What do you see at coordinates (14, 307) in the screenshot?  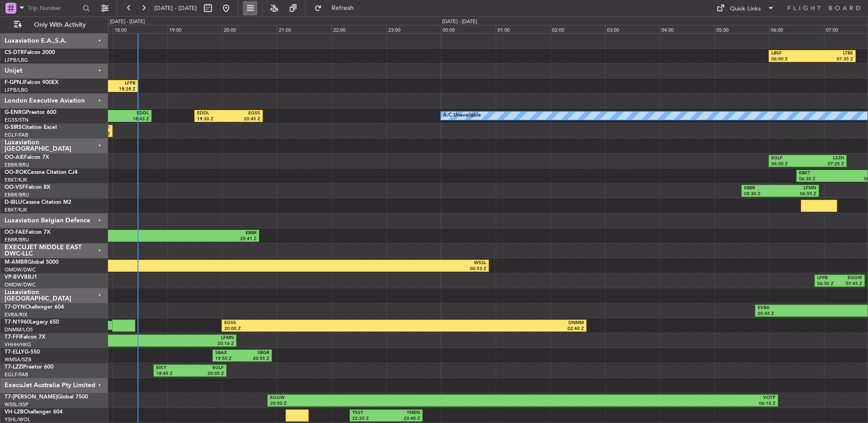 I see `span: T7-DYN` at bounding box center [14, 307].